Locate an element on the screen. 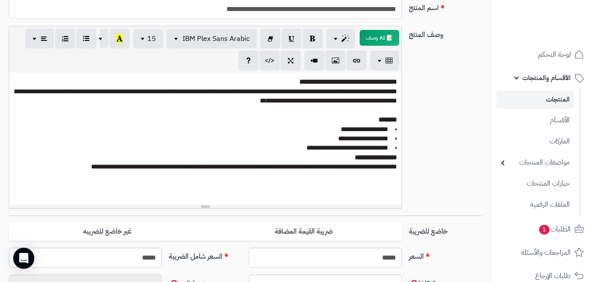 The height and width of the screenshot is (282, 594). span: 1 is located at coordinates (544, 230).